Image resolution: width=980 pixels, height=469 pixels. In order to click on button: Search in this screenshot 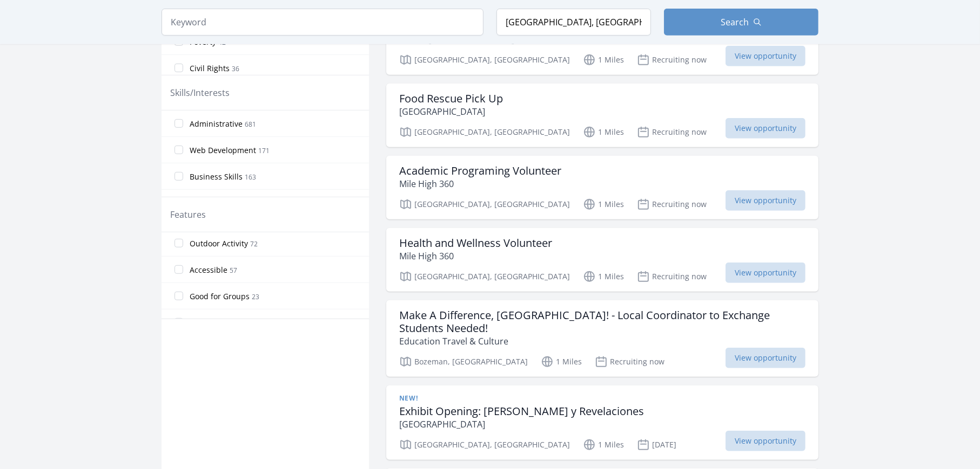, I will do `click(741, 22)`.